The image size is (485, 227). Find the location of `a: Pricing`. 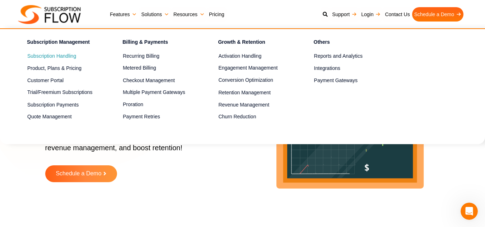

a: Pricing is located at coordinates (216, 14).